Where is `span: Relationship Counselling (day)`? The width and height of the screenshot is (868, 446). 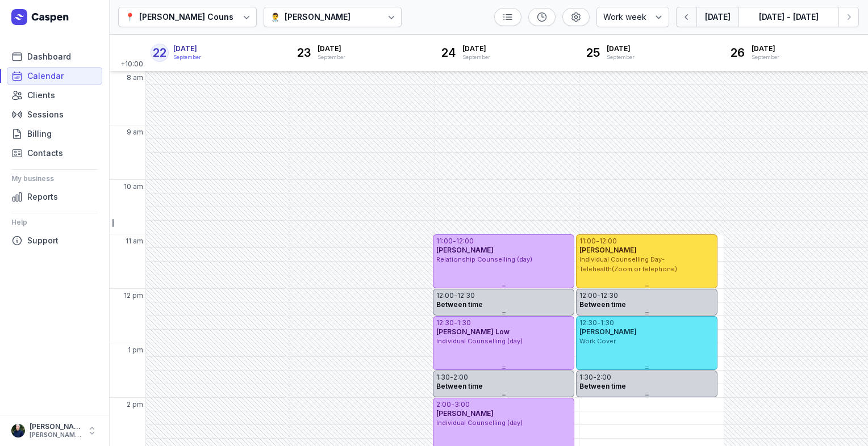 span: Relationship Counselling (day) is located at coordinates (484, 259).